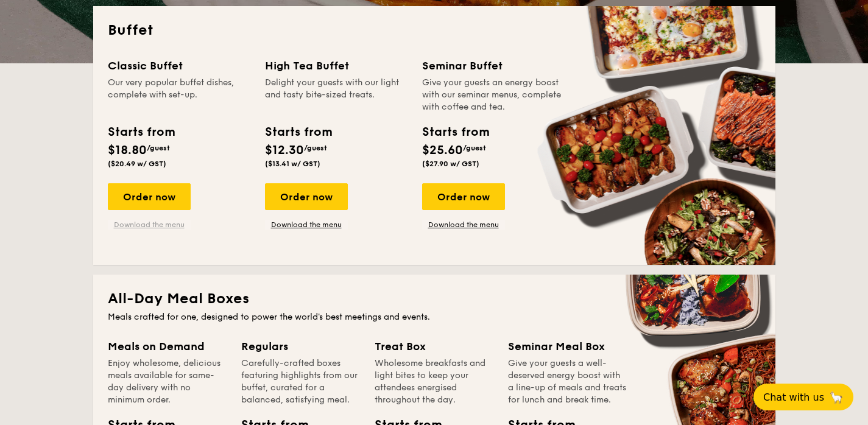 Image resolution: width=868 pixels, height=425 pixels. Describe the element at coordinates (167, 382) in the screenshot. I see `div: Enjoy wholesome, delicious meals available for same-day delivery with no minimum order.` at that location.